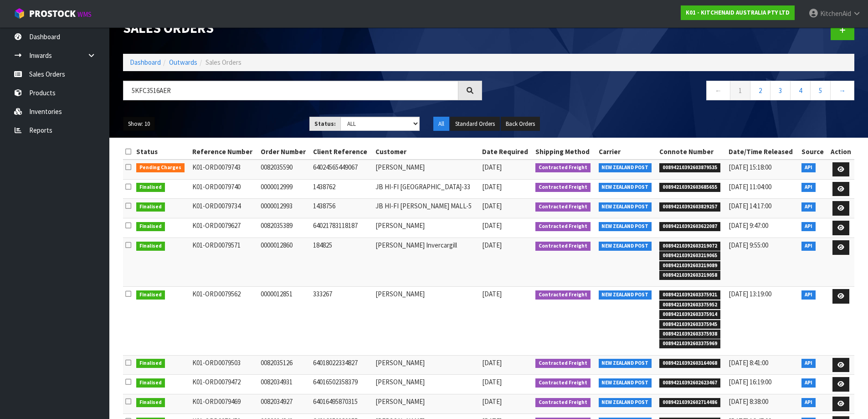 Image resolution: width=868 pixels, height=419 pixels. What do you see at coordinates (427, 152) in the screenshot?
I see `th: Customer` at bounding box center [427, 152].